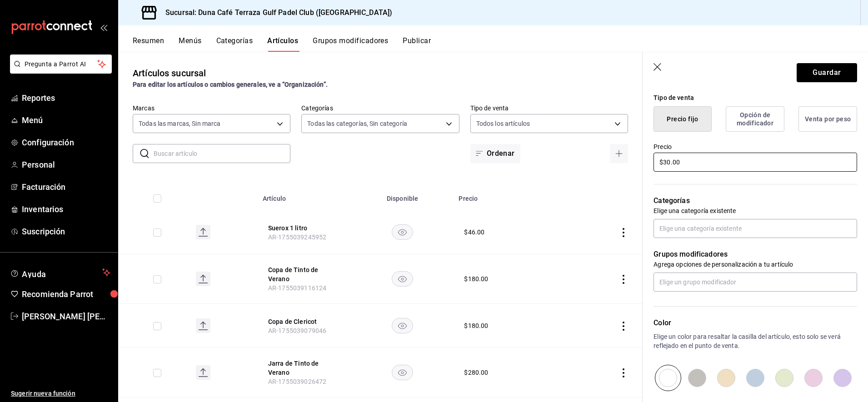 This screenshot has height=402, width=868. I want to click on span: Todas las marcas, Sin marca, so click(179, 123).